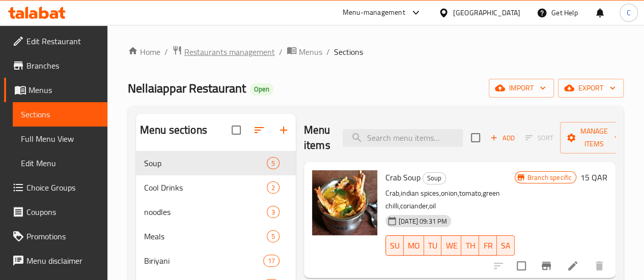 This screenshot has height=280, width=644. I want to click on a: Coupons, so click(55, 212).